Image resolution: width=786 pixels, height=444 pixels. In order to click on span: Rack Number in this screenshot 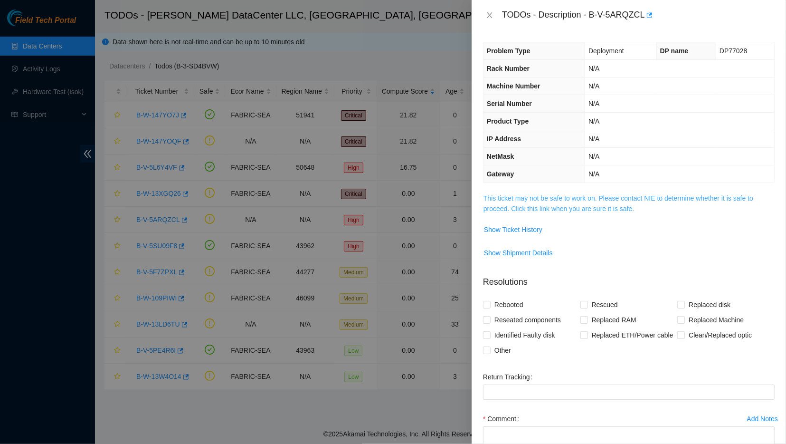, I will do `click(508, 68)`.